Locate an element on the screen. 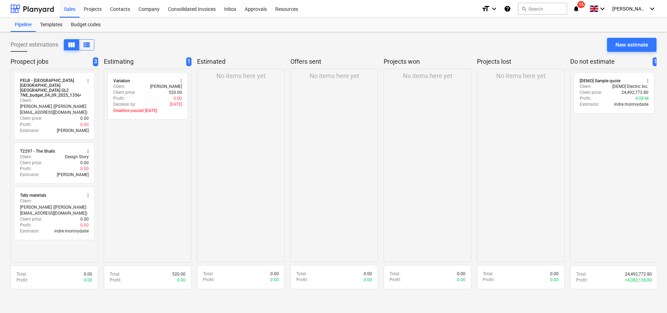 The image size is (667, 313). a: Budget codes is located at coordinates (86, 25).